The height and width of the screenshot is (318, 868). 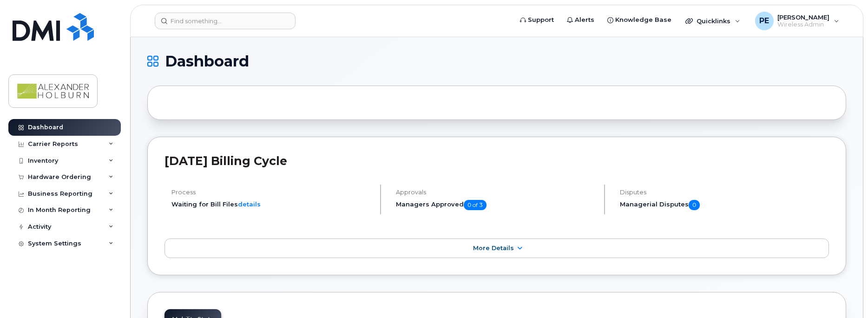 What do you see at coordinates (207, 62) in the screenshot?
I see `span: Dashboard` at bounding box center [207, 62].